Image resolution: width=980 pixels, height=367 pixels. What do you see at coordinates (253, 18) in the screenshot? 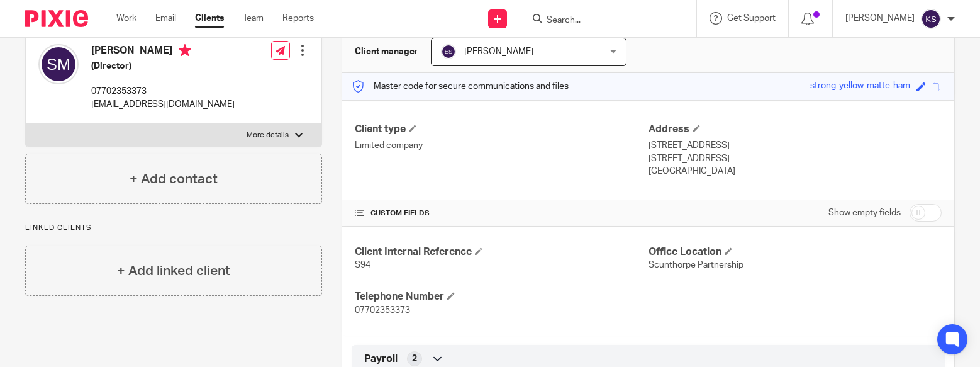
I see `a: Team` at bounding box center [253, 18].